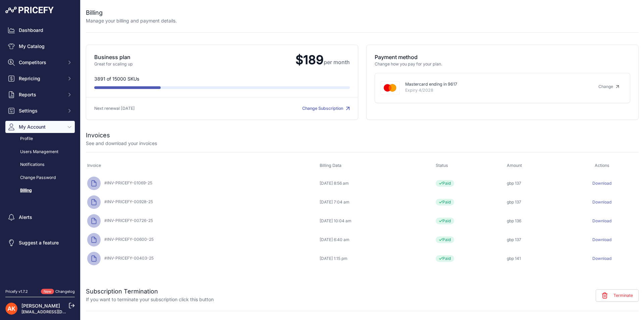  I want to click on button: Settings, so click(40, 111).